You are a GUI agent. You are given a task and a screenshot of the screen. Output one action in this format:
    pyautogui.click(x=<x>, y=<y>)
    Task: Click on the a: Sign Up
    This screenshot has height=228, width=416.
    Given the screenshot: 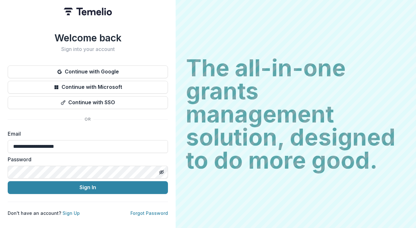 What is the action you would take?
    pyautogui.click(x=71, y=213)
    